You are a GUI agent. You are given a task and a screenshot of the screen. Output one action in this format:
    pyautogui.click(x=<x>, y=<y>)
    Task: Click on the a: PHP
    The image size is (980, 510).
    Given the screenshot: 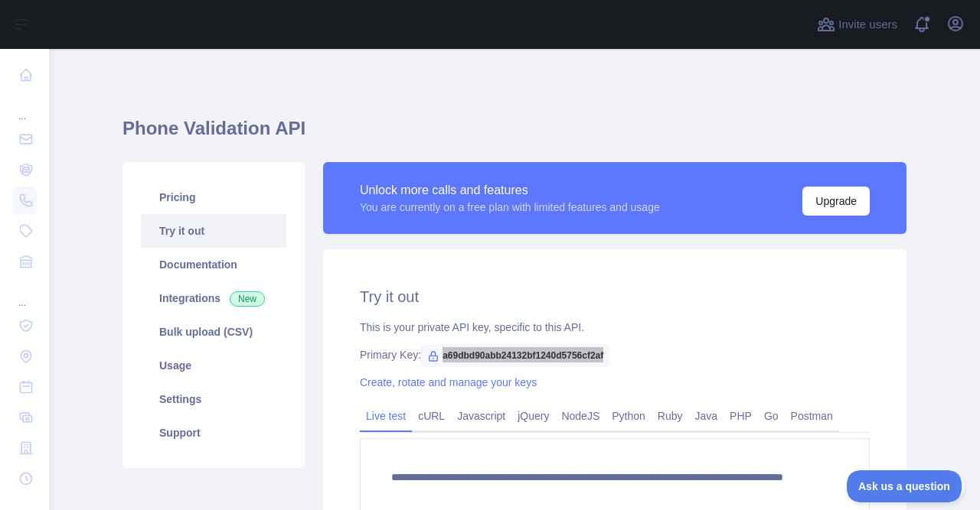 What is the action you would take?
    pyautogui.click(x=740, y=416)
    